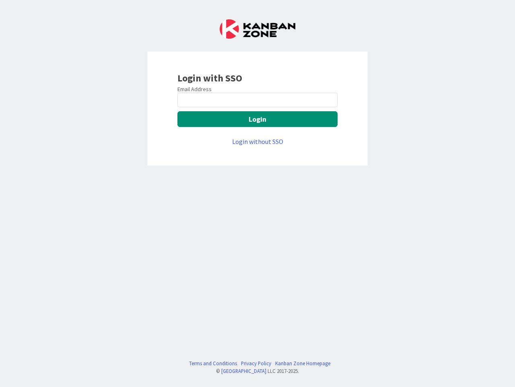 This screenshot has width=515, height=387. I want to click on a: Kanban Zone Homepage, so click(303, 363).